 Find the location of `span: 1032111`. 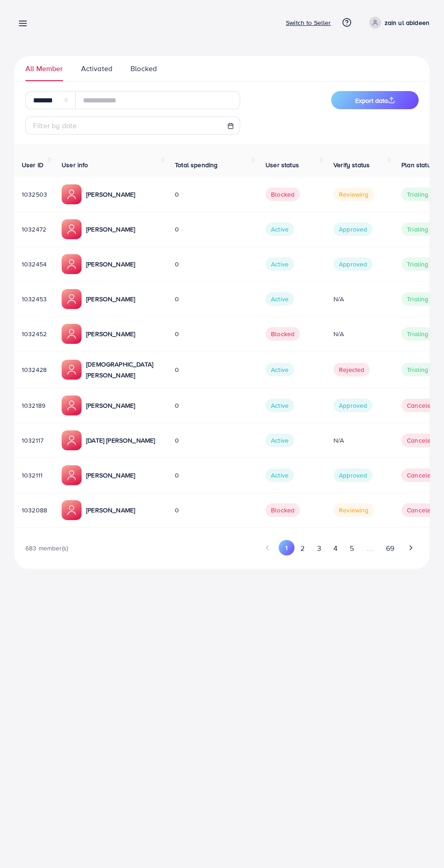

span: 1032111 is located at coordinates (32, 475).